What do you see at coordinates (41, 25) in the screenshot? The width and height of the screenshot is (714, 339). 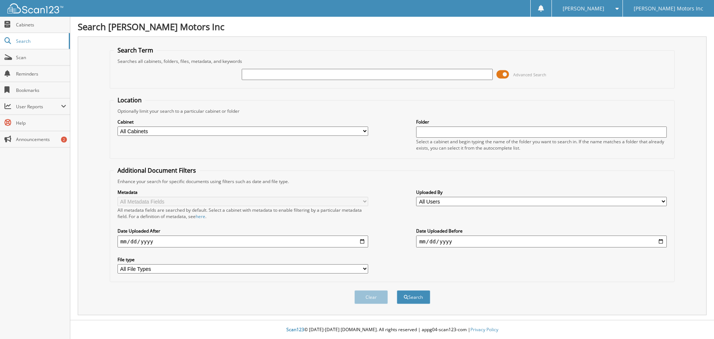 I see `span: Cabinets` at bounding box center [41, 25].